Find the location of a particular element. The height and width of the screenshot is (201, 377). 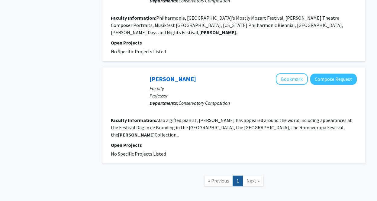

span: Next » is located at coordinates (253, 181).